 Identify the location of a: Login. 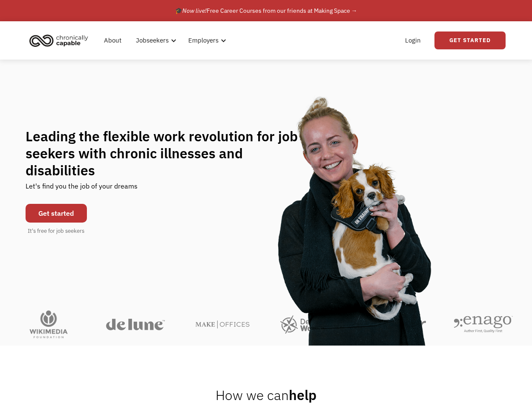
(413, 40).